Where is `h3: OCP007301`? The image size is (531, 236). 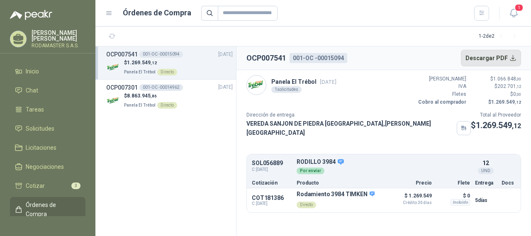 h3: OCP007301 is located at coordinates (122, 87).